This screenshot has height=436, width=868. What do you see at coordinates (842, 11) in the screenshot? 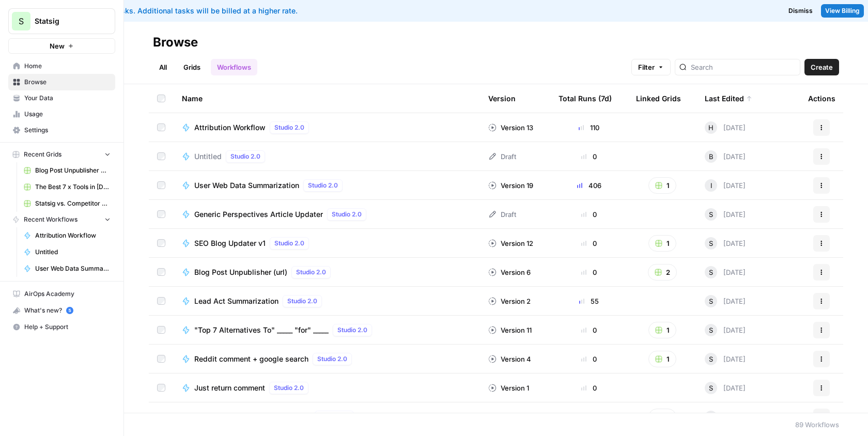
I see `span: View Billing` at bounding box center [842, 11].